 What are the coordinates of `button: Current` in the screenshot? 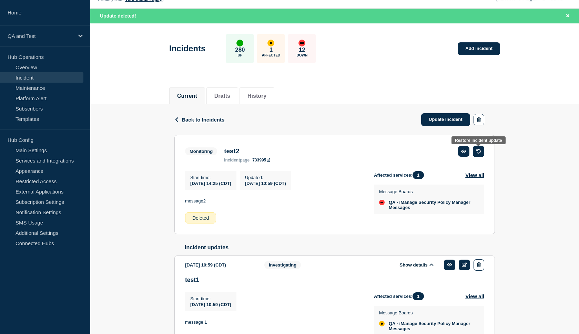 It's located at (187, 96).